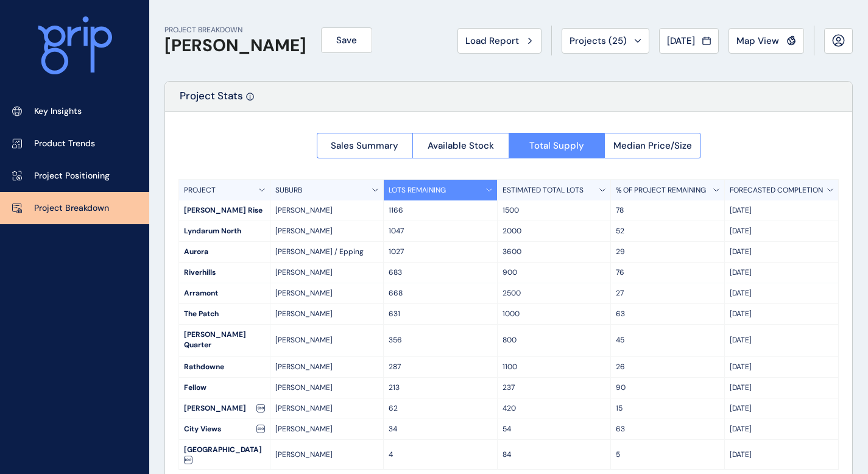 Image resolution: width=868 pixels, height=474 pixels. I want to click on p: 1100, so click(554, 367).